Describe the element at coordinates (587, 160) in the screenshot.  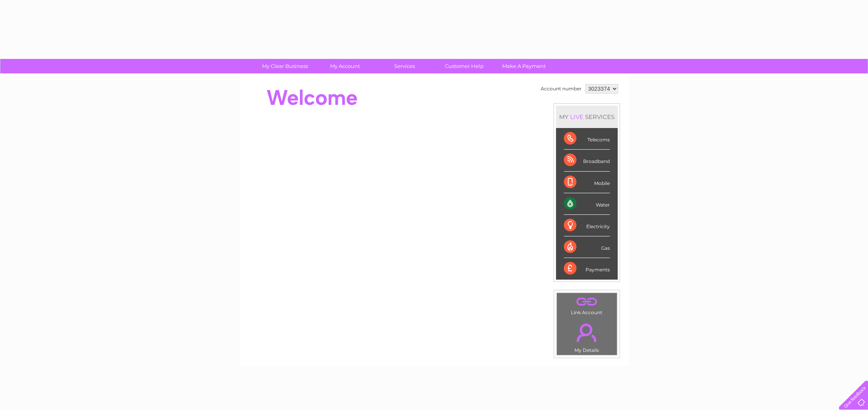
I see `div: Broadband` at that location.